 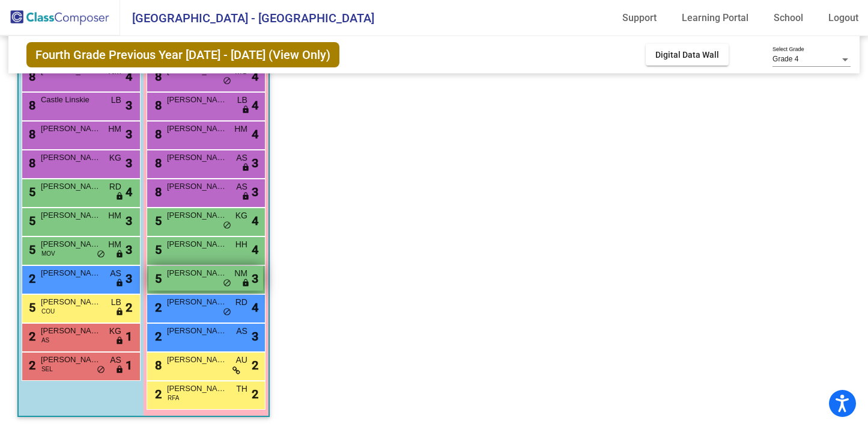 I want to click on span: COU, so click(x=48, y=311).